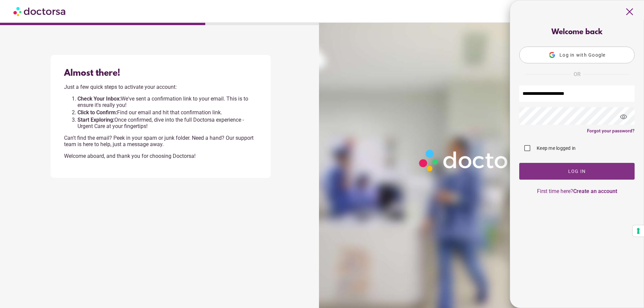 This screenshot has height=308, width=644. Describe the element at coordinates (555, 148) in the screenshot. I see `label: Keep me logged in` at that location.